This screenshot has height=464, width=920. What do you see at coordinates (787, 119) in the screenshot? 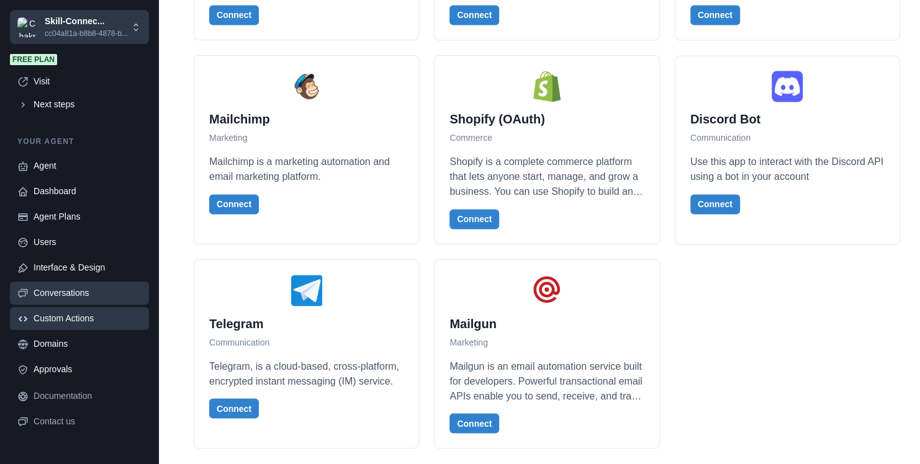
I see `h2: Discord Bot` at bounding box center [787, 119].